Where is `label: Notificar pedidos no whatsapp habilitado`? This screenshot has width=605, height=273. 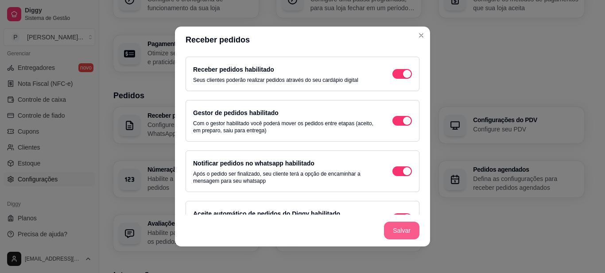 label: Notificar pedidos no whatsapp habilitado is located at coordinates (254, 164).